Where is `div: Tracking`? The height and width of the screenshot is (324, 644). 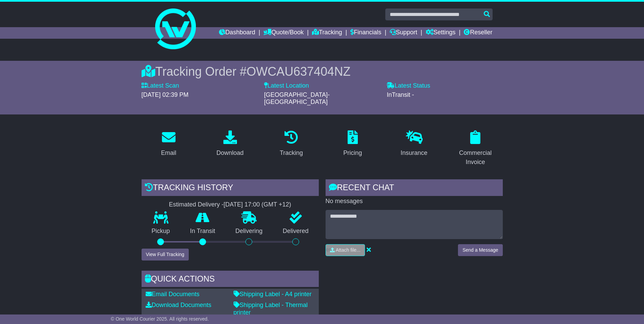 div: Tracking is located at coordinates (291, 153).